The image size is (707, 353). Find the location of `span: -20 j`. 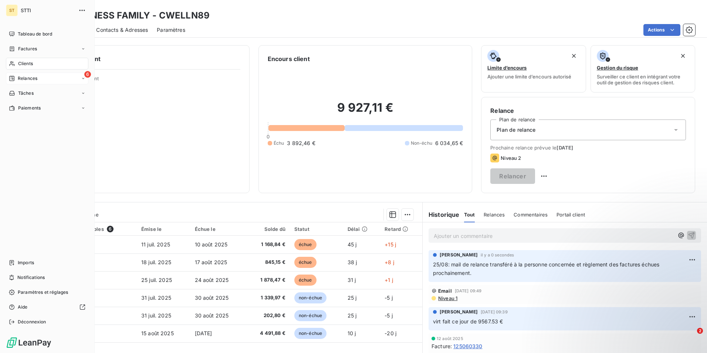

span: -20 j is located at coordinates (390, 333).